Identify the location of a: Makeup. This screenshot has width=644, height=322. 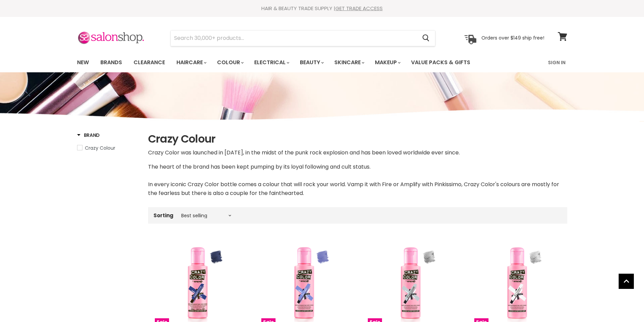
(387, 63).